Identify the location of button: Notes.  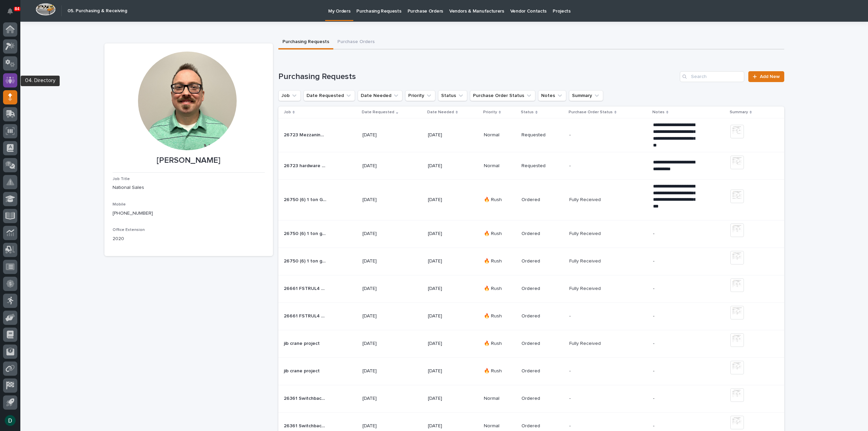
(552, 96).